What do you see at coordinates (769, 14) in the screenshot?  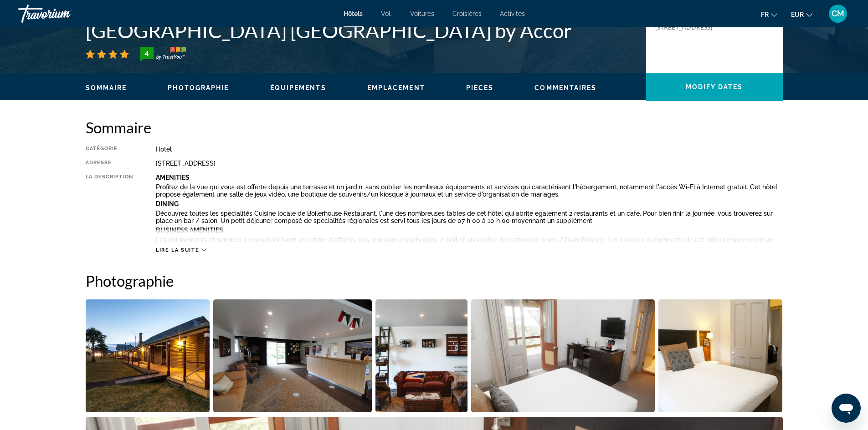 I see `button: Changer de langue` at bounding box center [769, 14].